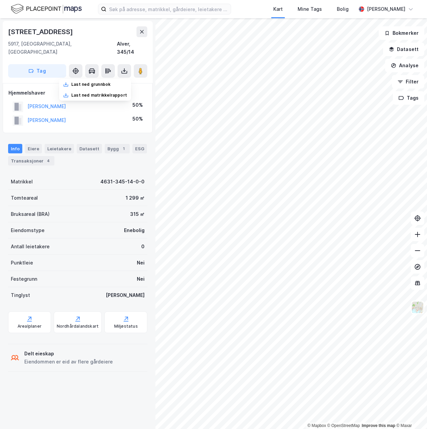  What do you see at coordinates (410, 413) in the screenshot?
I see `div: Kontrollprogram for chat` at bounding box center [410, 413].